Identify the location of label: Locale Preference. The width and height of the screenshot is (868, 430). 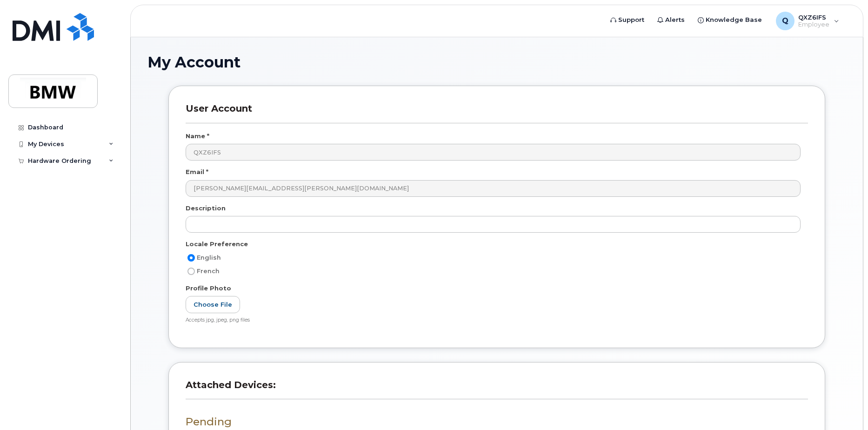
(217, 244).